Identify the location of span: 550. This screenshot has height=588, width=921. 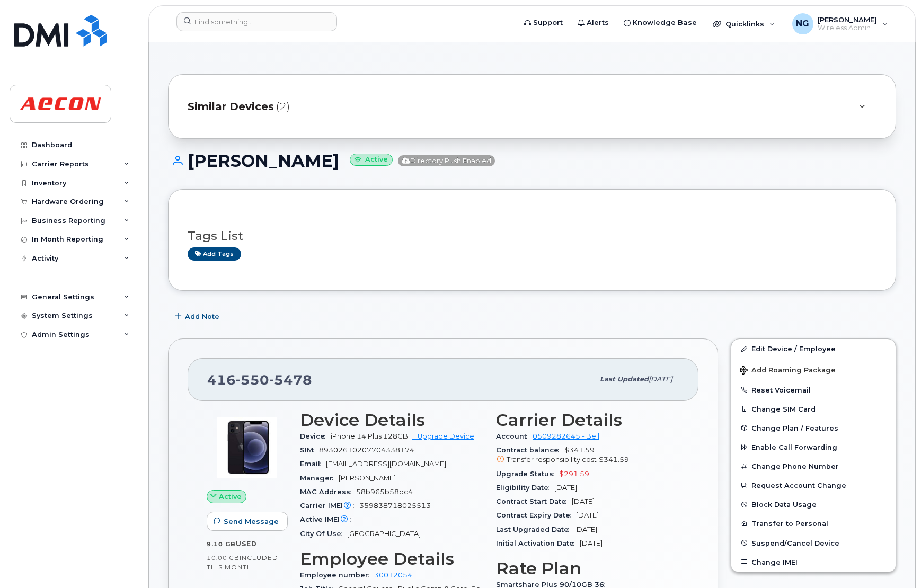
(252, 379).